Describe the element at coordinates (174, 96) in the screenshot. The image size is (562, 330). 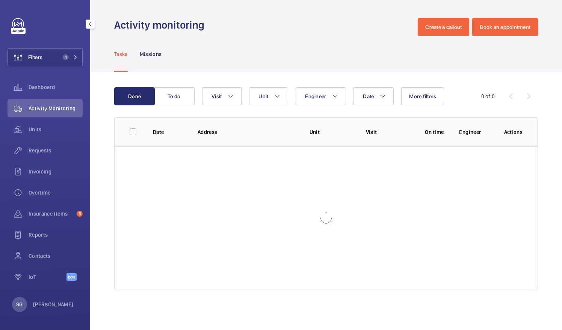
I see `button: To do` at that location.